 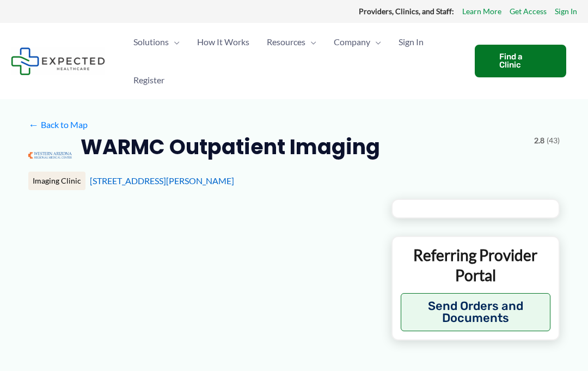 What do you see at coordinates (520, 61) in the screenshot?
I see `div: Find a Clinic` at bounding box center [520, 61].